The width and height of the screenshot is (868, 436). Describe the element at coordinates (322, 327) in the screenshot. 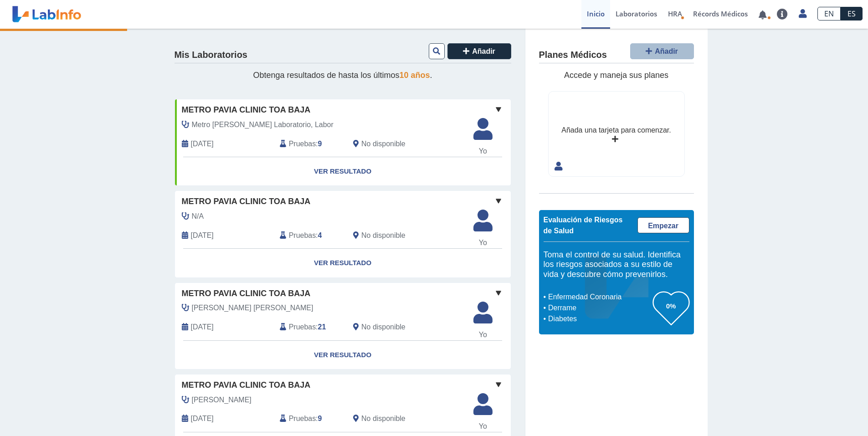

I see `b: 21` at that location.